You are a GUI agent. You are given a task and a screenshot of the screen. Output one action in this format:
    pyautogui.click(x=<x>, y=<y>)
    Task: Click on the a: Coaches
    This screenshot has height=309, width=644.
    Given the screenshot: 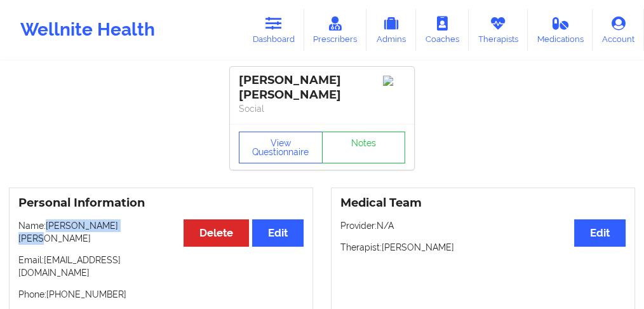 What is the action you would take?
    pyautogui.click(x=442, y=30)
    